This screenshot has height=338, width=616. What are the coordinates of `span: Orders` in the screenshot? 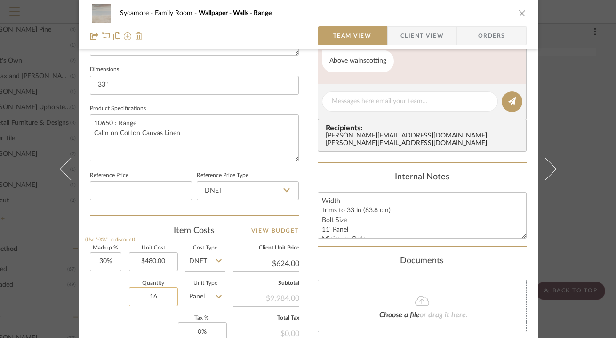 It's located at (492, 36).